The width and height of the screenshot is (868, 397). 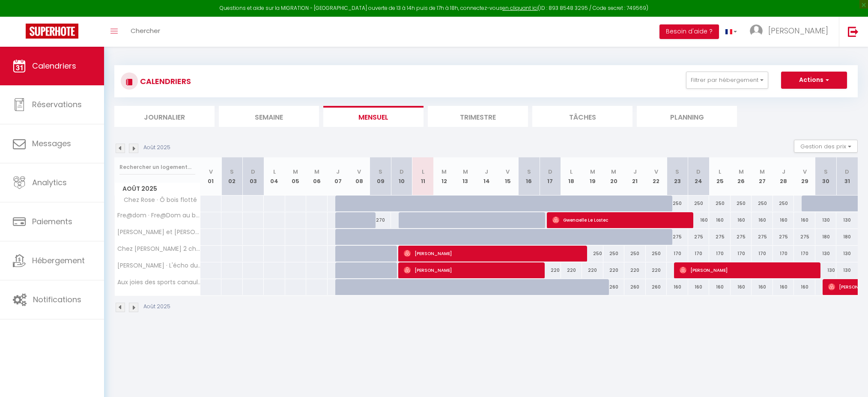 I want to click on img: logout, so click(x=854, y=31).